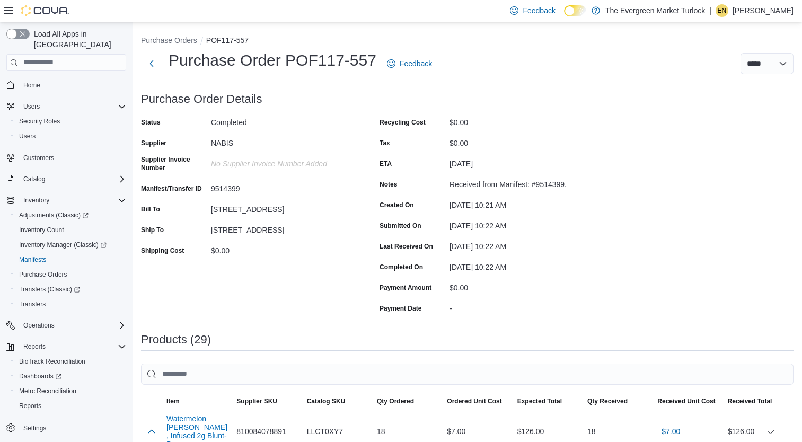 This screenshot has height=442, width=802. What do you see at coordinates (282, 141) in the screenshot?
I see `div: NABIS` at bounding box center [282, 141].